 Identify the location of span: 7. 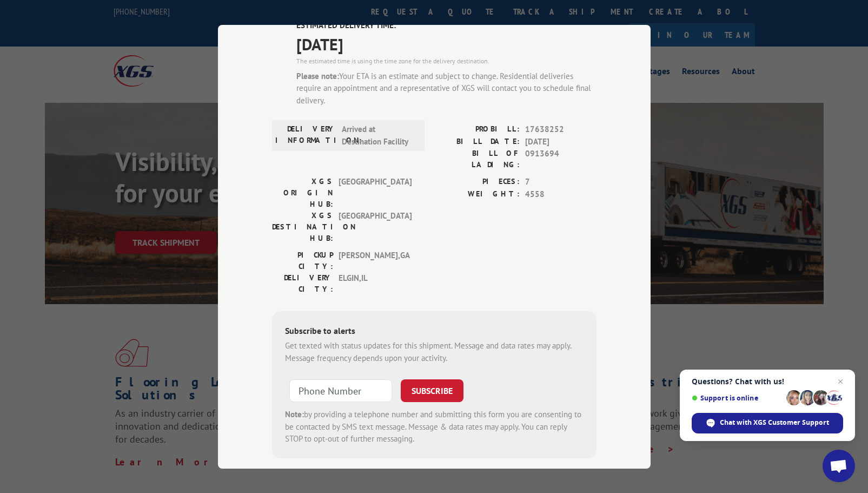
(561, 182).